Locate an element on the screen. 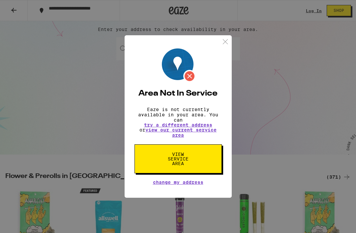  h2: Area Not In Service is located at coordinates (178, 94).